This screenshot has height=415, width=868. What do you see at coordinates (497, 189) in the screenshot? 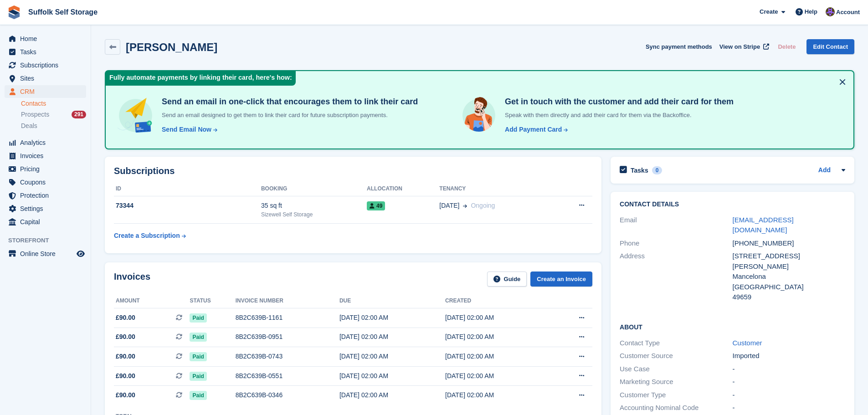
I see `th: Tenancy` at bounding box center [497, 189].